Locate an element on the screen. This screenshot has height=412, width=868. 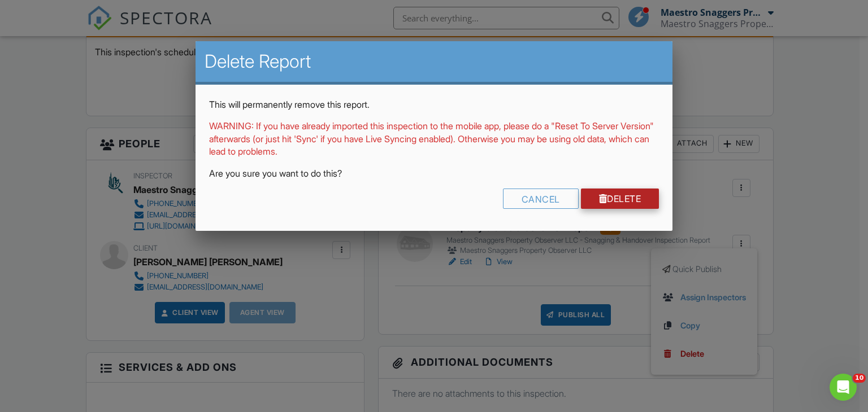
span: 10 is located at coordinates (859, 378).